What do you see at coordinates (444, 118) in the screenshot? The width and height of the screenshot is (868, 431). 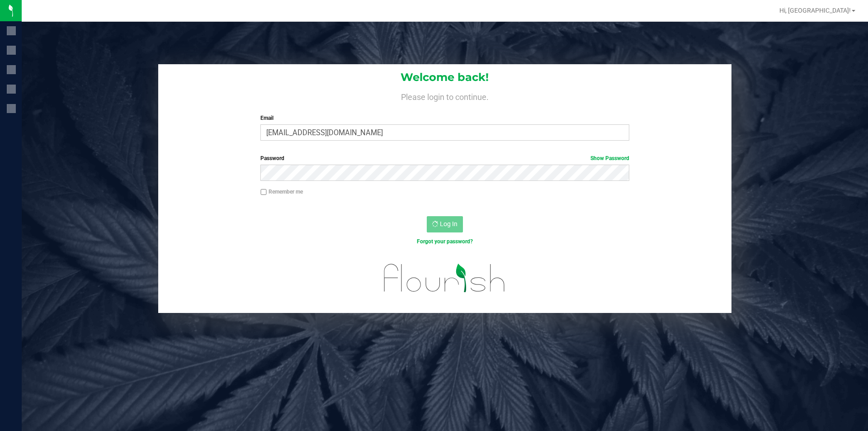 I see `label: Email` at bounding box center [444, 118].